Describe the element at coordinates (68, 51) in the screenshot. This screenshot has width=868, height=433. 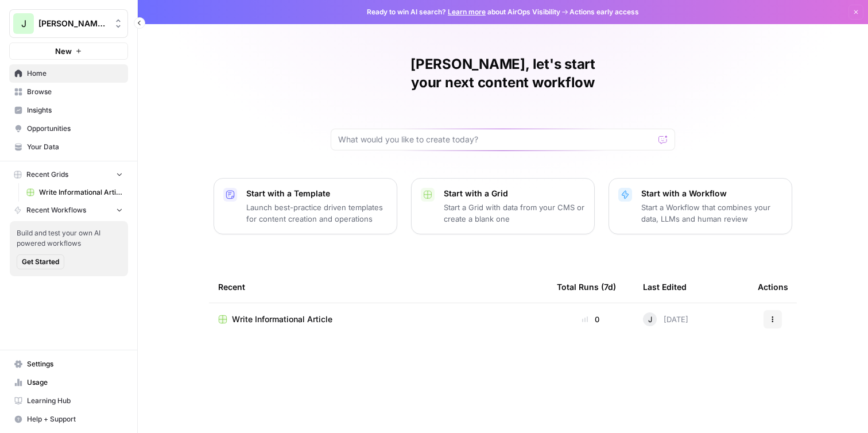
I see `button: New` at that location.